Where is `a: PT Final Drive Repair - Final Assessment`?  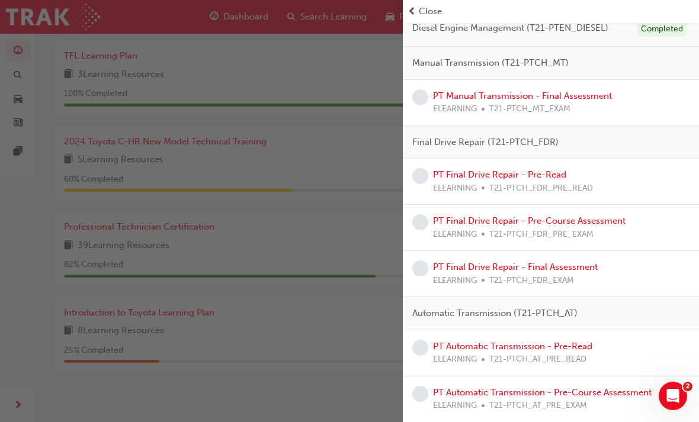 a: PT Final Drive Repair - Final Assessment is located at coordinates (515, 267).